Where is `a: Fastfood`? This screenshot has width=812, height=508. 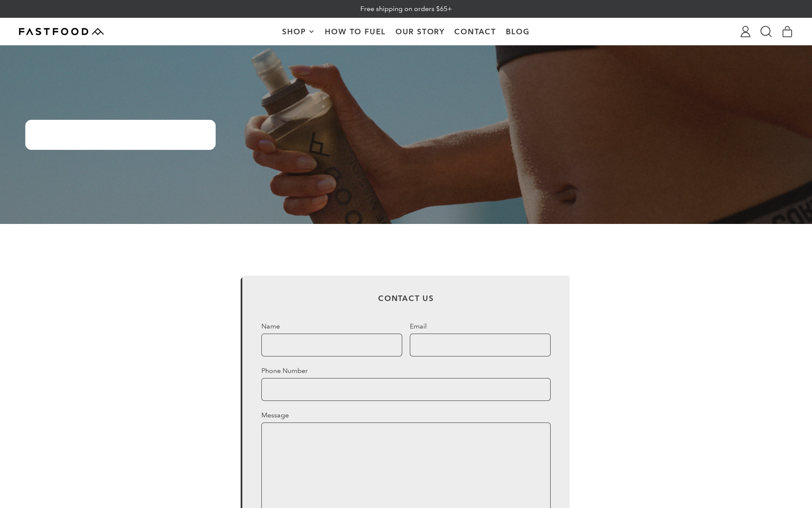
a: Fastfood is located at coordinates (61, 31).